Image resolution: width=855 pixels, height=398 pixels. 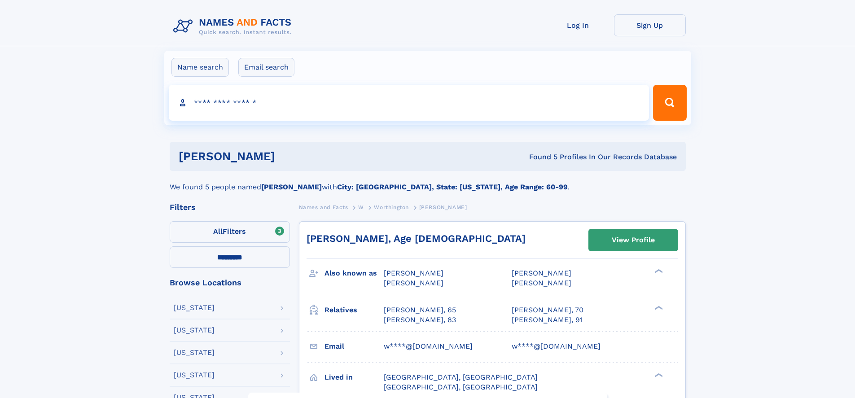 What do you see at coordinates (391, 207) in the screenshot?
I see `span: Worthington` at bounding box center [391, 207].